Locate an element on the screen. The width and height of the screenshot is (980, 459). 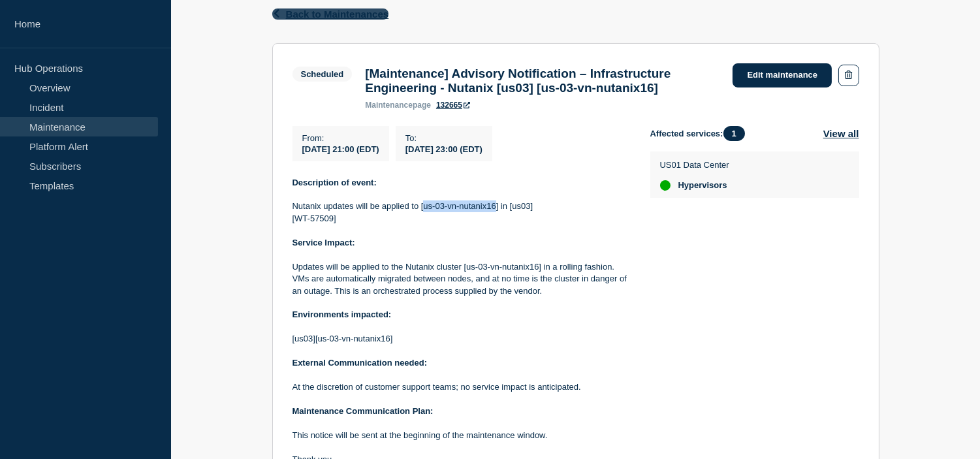
p: [us03][us-03-vn-nutanix16] is located at coordinates (461, 339).